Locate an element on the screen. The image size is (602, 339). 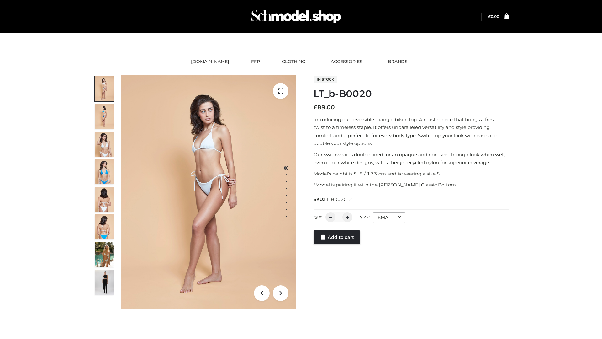
span: LT_B0020_2 is located at coordinates (338, 199).